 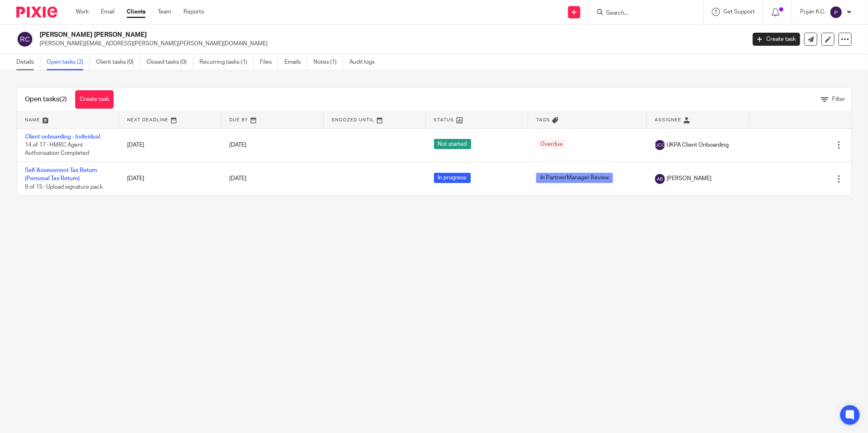 What do you see at coordinates (452, 177) in the screenshot?
I see `span: In progress` at bounding box center [452, 177].